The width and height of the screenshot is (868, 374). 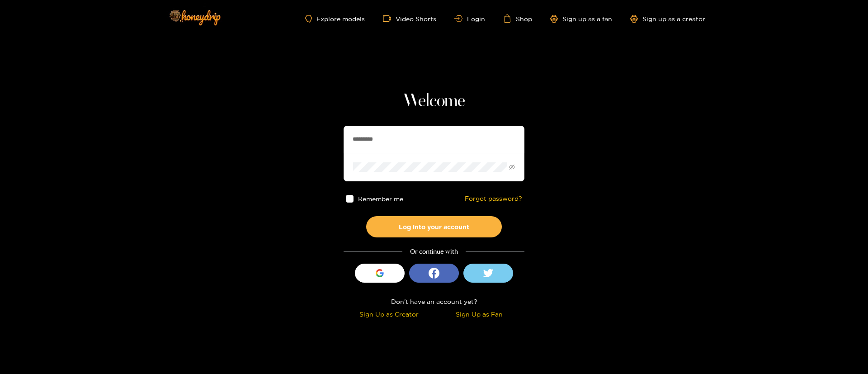 What do you see at coordinates (511, 167) in the screenshot?
I see `span: eye-invisible` at bounding box center [511, 167].